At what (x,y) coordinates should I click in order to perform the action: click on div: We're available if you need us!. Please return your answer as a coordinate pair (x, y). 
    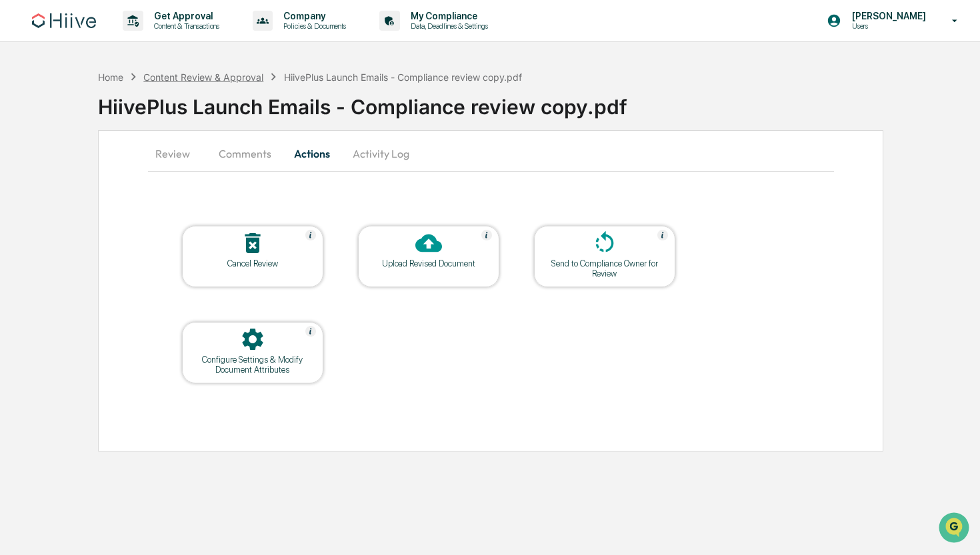
    Looking at the image, I should click on (107, 121).